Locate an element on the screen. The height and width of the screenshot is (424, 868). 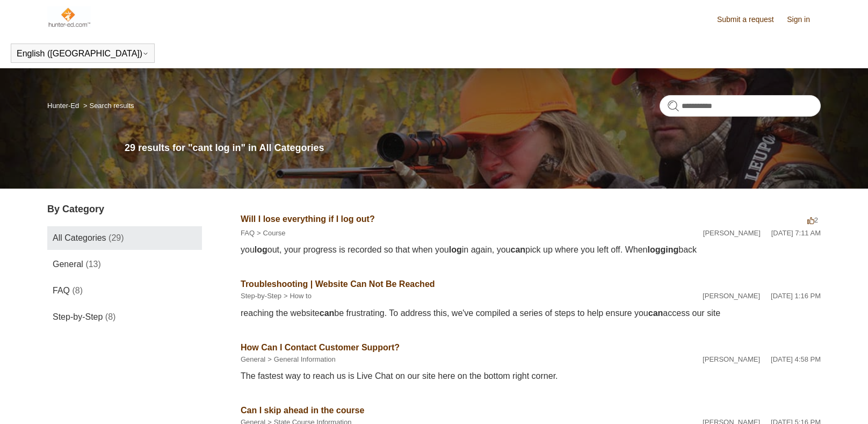
div: reaching the website be frustrating. To address this, we've compiled a series of steps to help en... is located at coordinates (530, 314).